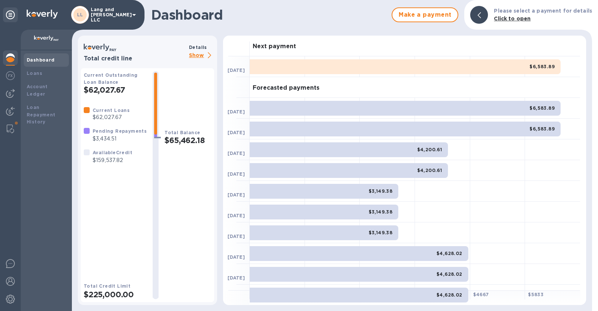 This screenshot has width=598, height=311. Describe the element at coordinates (286, 88) in the screenshot. I see `h3: Forecasted payments` at that location.